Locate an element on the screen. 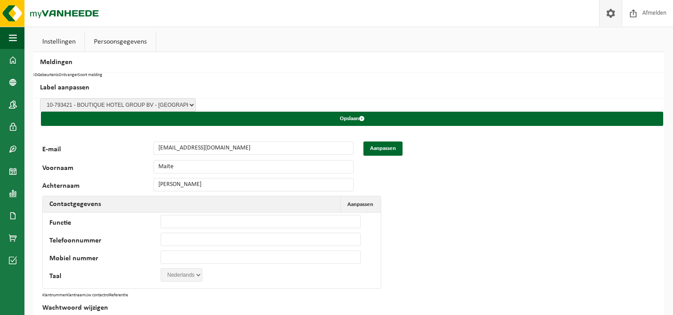  button: Opslaan is located at coordinates (352, 119).